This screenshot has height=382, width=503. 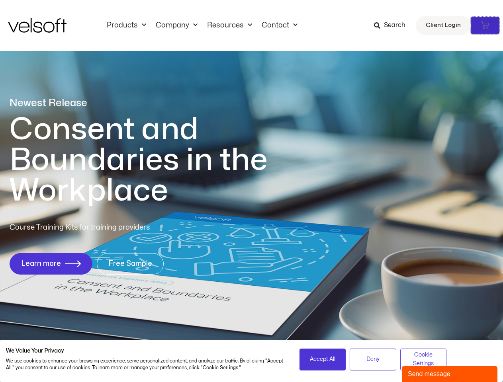 What do you see at coordinates (155, 103) in the screenshot?
I see `p: Newest Release` at bounding box center [155, 103].